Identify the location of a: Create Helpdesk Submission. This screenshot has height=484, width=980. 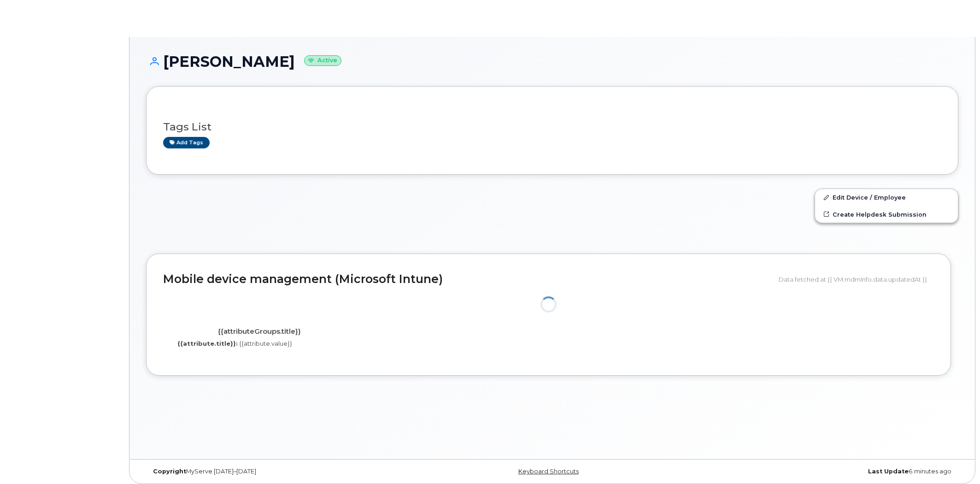
(887, 215).